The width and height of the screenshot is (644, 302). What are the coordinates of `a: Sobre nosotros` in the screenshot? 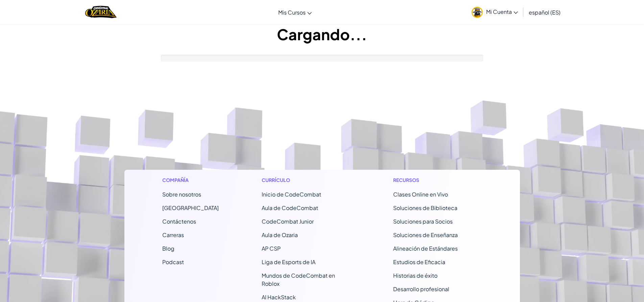 It's located at (181, 194).